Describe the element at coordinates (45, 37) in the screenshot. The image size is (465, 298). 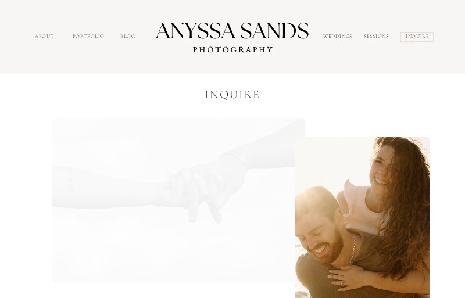
I see `a: about` at that location.